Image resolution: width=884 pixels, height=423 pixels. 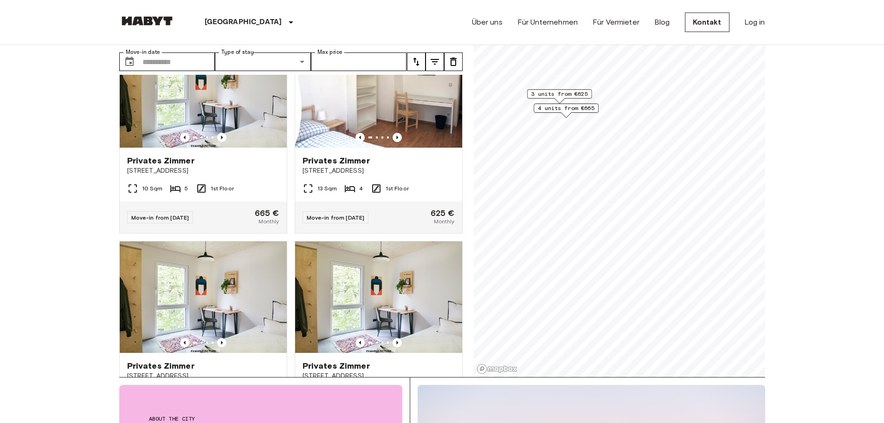 I want to click on img: Marketing picture of unit DE-01-002-02Q, so click(x=203, y=92).